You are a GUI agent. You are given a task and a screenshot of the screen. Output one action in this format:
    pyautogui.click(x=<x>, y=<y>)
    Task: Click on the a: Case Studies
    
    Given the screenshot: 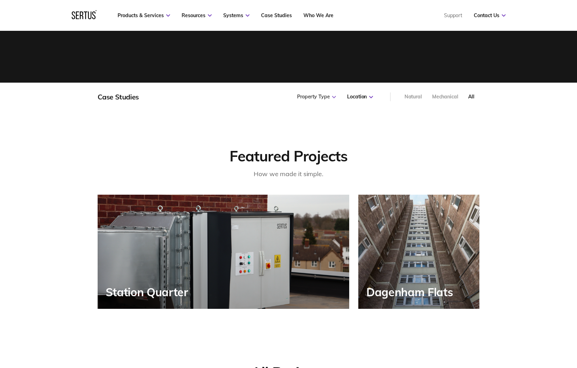 What is the action you would take?
    pyautogui.click(x=277, y=15)
    